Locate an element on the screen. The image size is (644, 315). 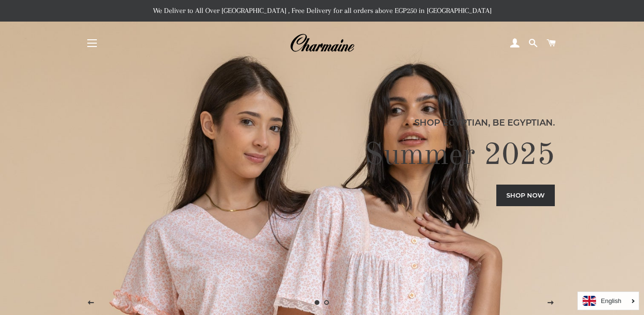
i: English is located at coordinates (611, 300).